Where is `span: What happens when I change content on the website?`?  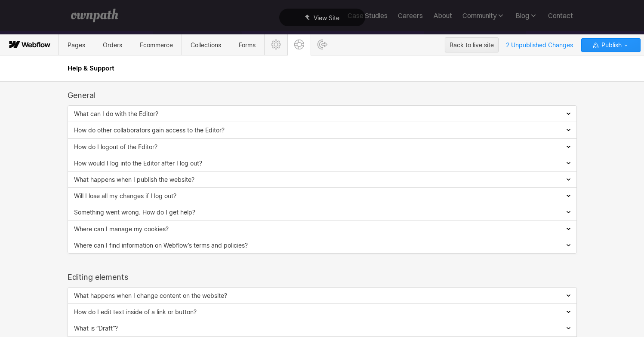
span: What happens when I change content on the website? is located at coordinates (150, 296).